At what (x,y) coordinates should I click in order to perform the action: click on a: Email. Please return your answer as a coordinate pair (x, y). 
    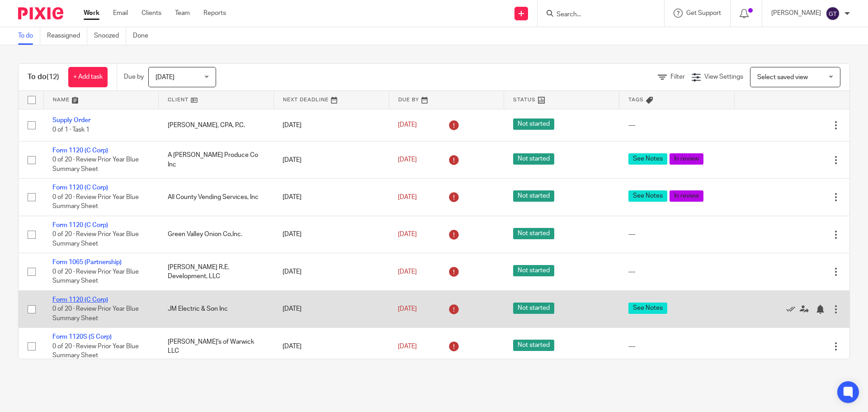
    Looking at the image, I should click on (120, 13).